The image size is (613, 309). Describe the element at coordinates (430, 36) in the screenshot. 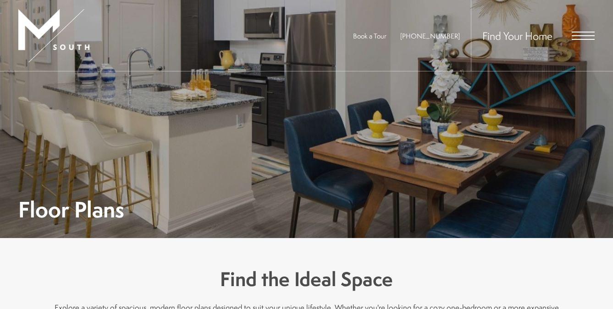

I see `a: Call Us at 813-570-8014` at that location.